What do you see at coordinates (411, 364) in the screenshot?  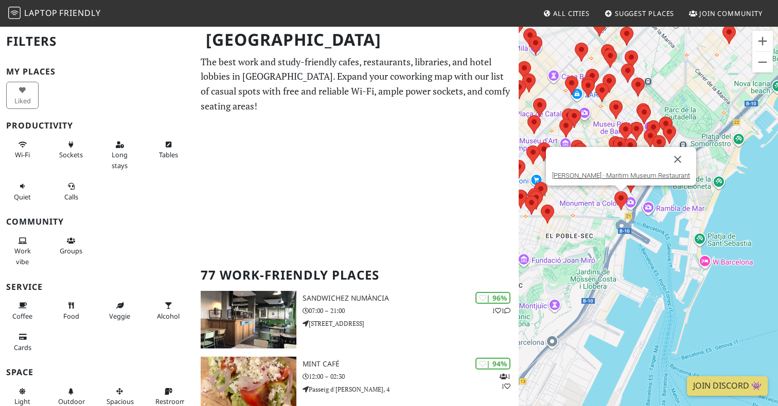 I see `h3: Mint Café` at bounding box center [411, 364].